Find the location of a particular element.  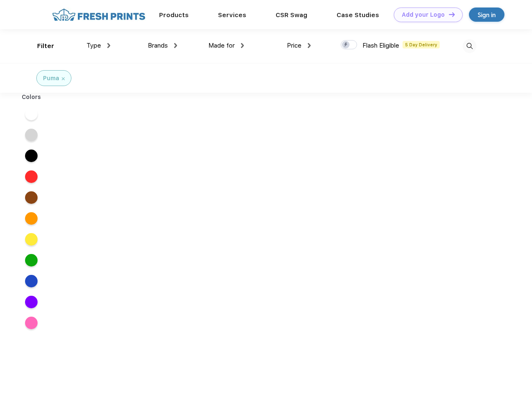

span: Made for is located at coordinates (222, 46).